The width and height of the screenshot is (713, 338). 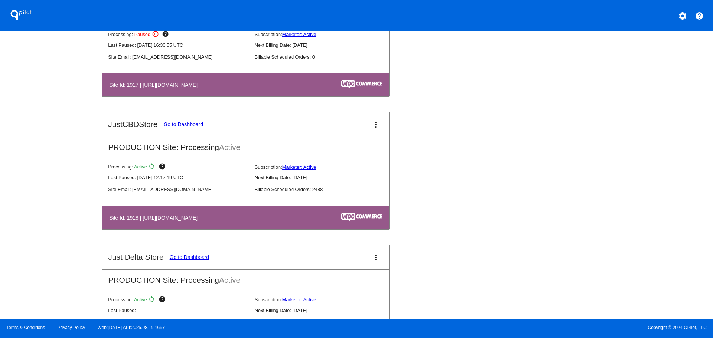 What do you see at coordinates (21, 15) in the screenshot?
I see `h1: QPilot` at bounding box center [21, 15].